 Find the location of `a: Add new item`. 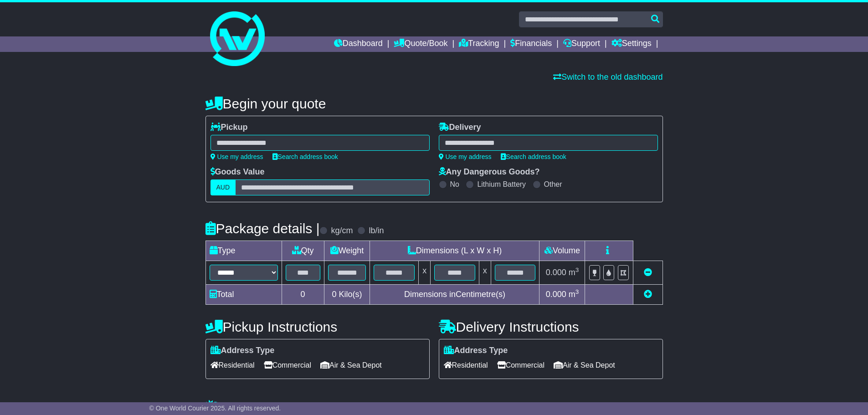

a: Add new item is located at coordinates (648, 294).